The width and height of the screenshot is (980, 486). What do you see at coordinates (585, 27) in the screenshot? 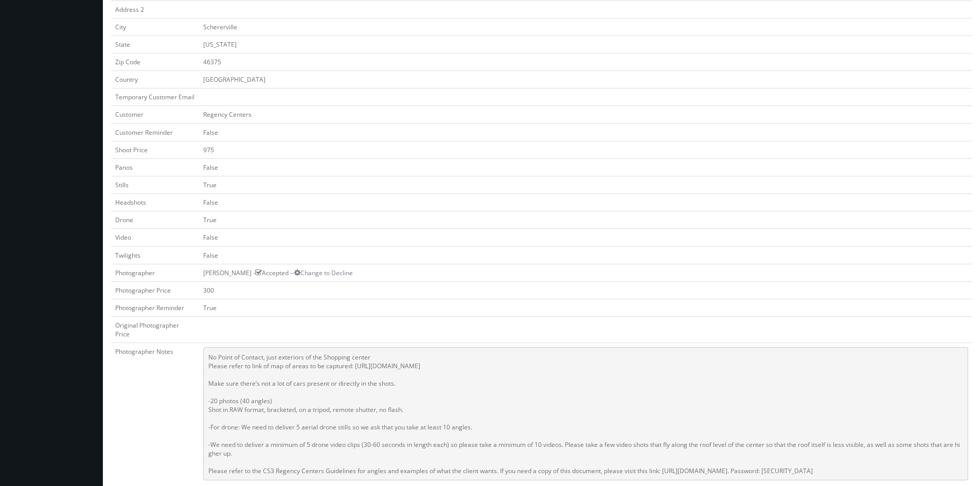
I see `td: Schererville` at bounding box center [585, 27].